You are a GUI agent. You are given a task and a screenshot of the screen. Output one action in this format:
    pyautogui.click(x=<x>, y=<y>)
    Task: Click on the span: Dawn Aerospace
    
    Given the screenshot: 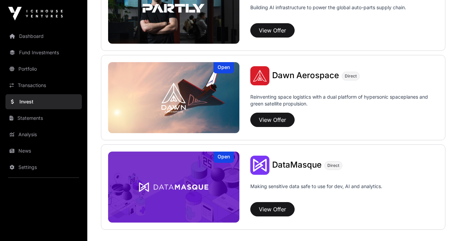 What is the action you would take?
    pyautogui.click(x=305, y=75)
    